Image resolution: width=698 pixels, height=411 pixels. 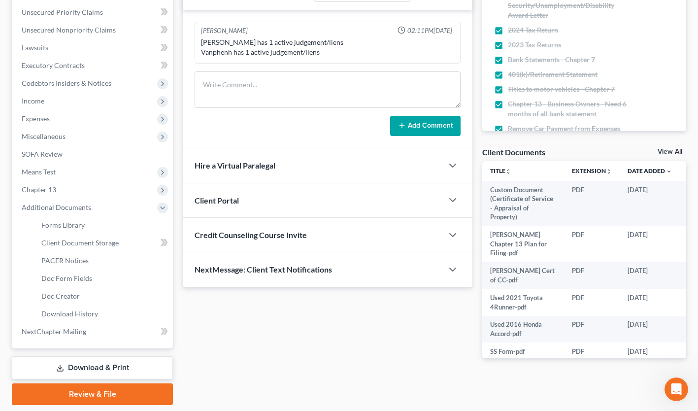 I want to click on button: Add Comment, so click(x=425, y=126).